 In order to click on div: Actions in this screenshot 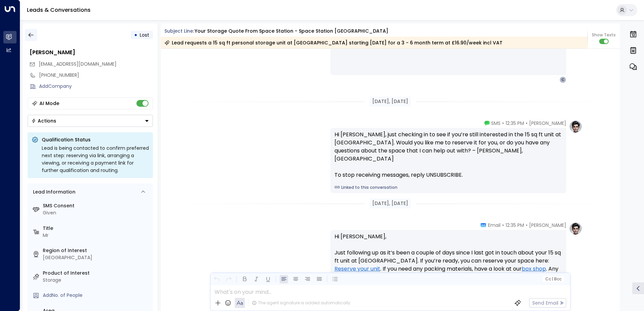, I will do `click(44, 121)`.